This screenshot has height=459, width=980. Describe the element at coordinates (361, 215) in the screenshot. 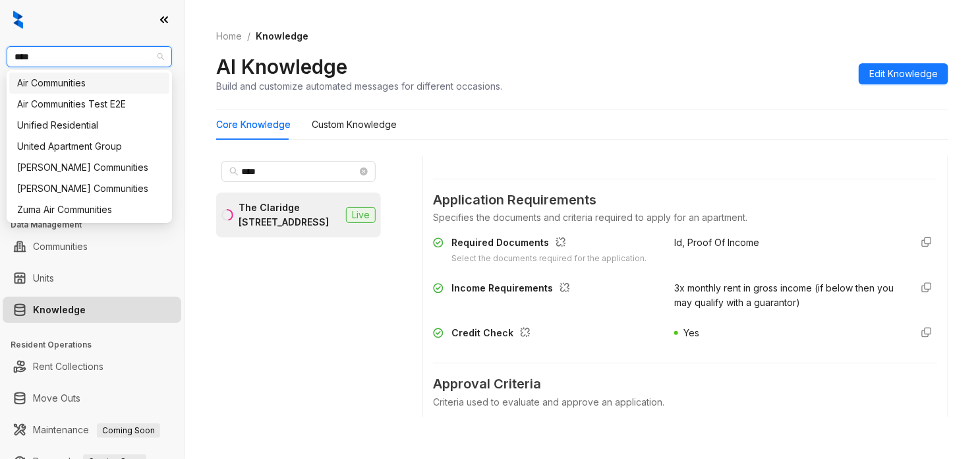

I see `span: Live` at that location.